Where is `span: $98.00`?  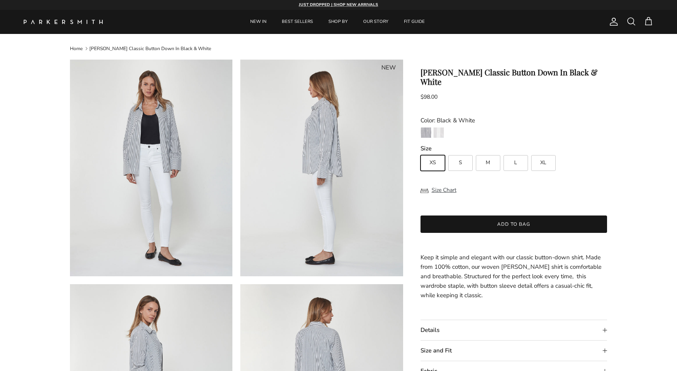 span: $98.00 is located at coordinates (429, 97).